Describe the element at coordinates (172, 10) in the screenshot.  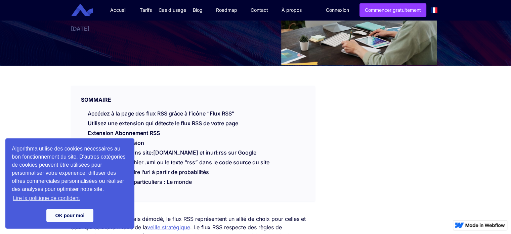
I see `div: Cas d'usage` at that location.